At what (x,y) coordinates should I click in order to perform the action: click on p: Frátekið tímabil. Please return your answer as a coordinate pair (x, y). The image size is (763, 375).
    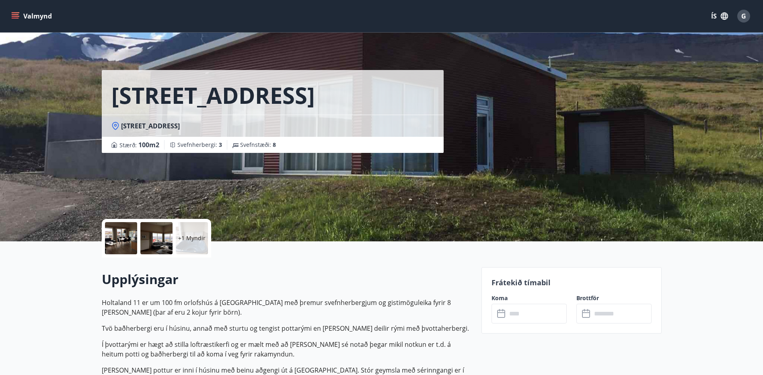
    Looking at the image, I should click on (571, 282).